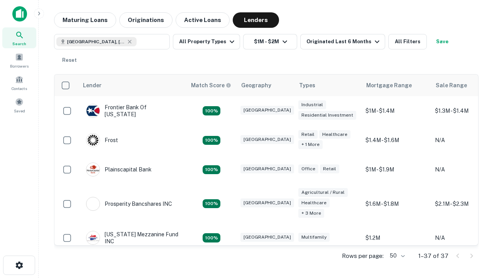 Image resolution: width=494 pixels, height=278 pixels. What do you see at coordinates (256, 20) in the screenshot?
I see `button: Lenders` at bounding box center [256, 20].